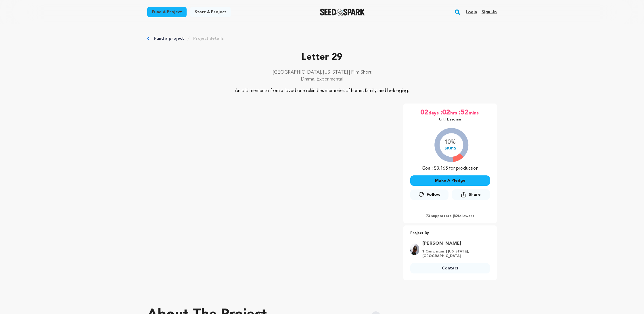 This screenshot has height=314, width=644. I want to click on a: Contact, so click(450, 268).